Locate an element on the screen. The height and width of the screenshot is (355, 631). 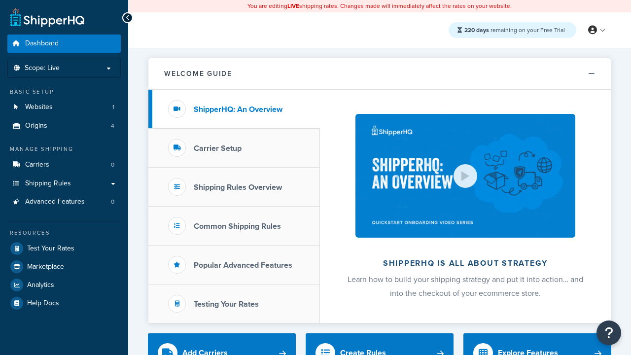
a: Dashboard is located at coordinates (64, 43).